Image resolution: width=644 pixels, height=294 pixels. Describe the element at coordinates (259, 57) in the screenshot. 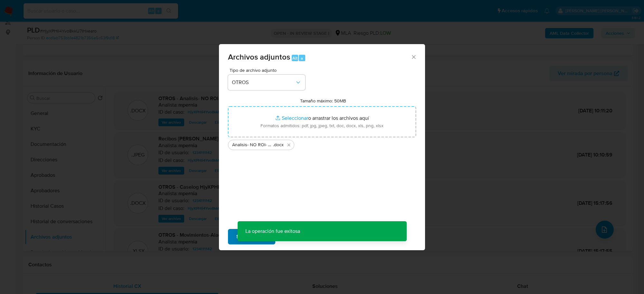

I see `span: Archivos adjuntos` at that location.